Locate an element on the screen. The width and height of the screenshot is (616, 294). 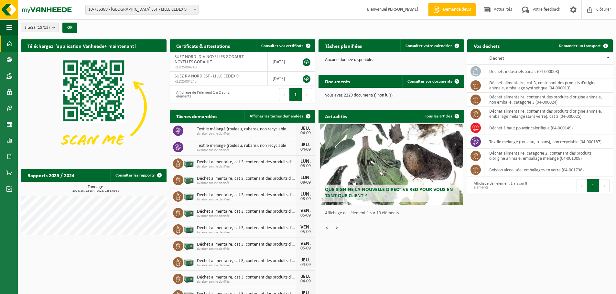
button: Volgende is located at coordinates (337, 228).